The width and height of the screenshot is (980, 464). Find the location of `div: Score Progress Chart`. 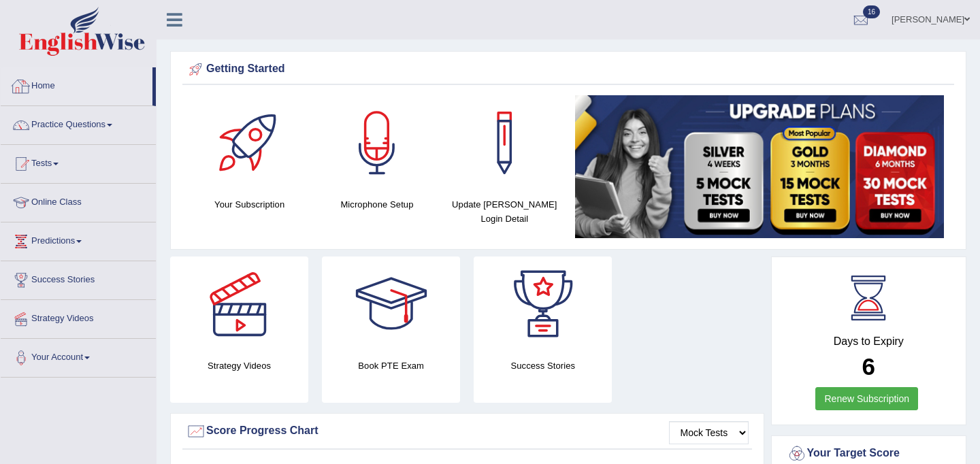

div: Score Progress Chart is located at coordinates (467, 432).